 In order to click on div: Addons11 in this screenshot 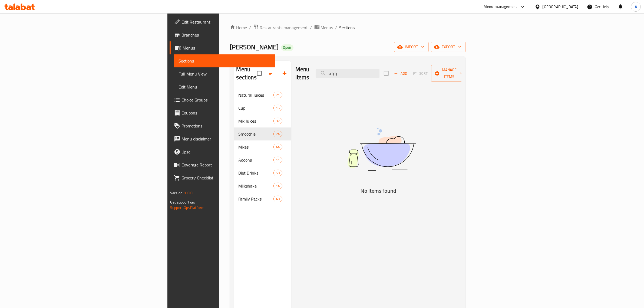, I will do `click(263, 160)`.